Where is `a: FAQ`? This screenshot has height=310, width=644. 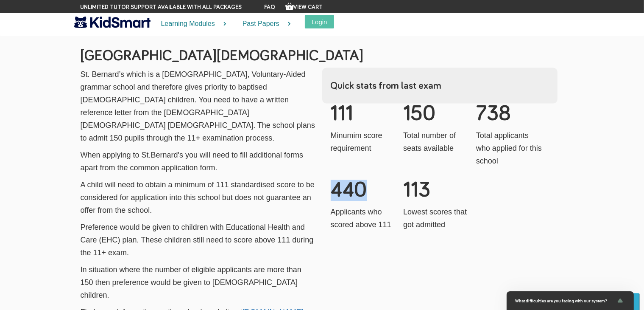 a: FAQ is located at coordinates (270, 7).